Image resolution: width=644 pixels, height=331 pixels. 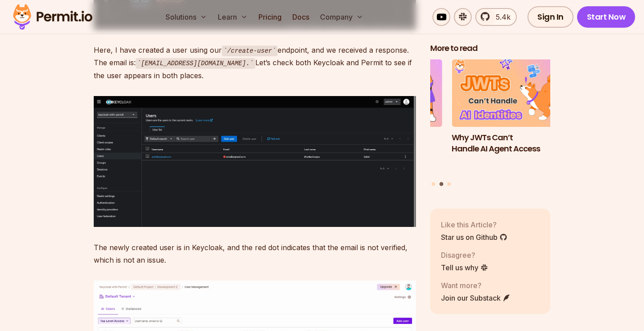 What do you see at coordinates (464, 255) in the screenshot?
I see `p: Disagree?` at bounding box center [464, 255].